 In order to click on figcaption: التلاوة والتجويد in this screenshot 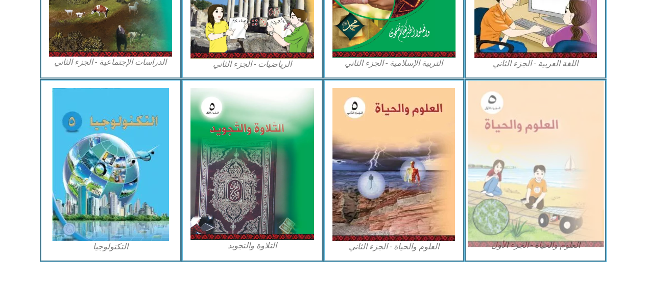, I will do `click(252, 246)`.